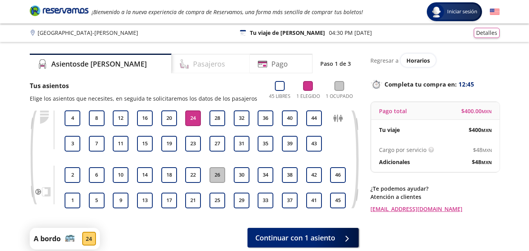  Describe the element at coordinates (279, 64) in the screenshot. I see `h4: Pago` at that location.